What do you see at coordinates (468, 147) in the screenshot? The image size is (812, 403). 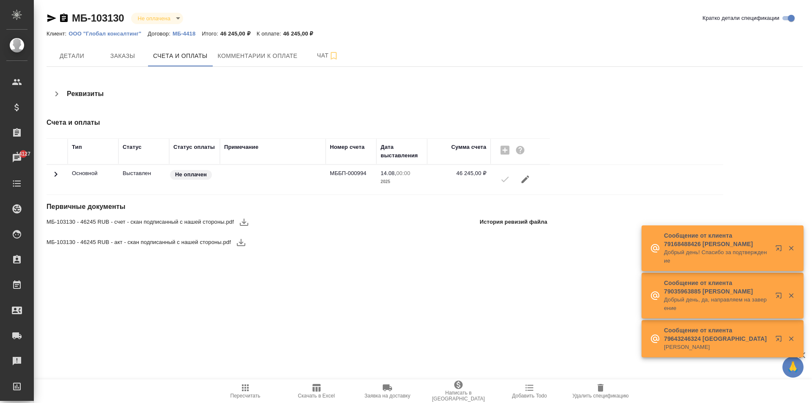 I see `div: Сумма счета` at bounding box center [468, 147].